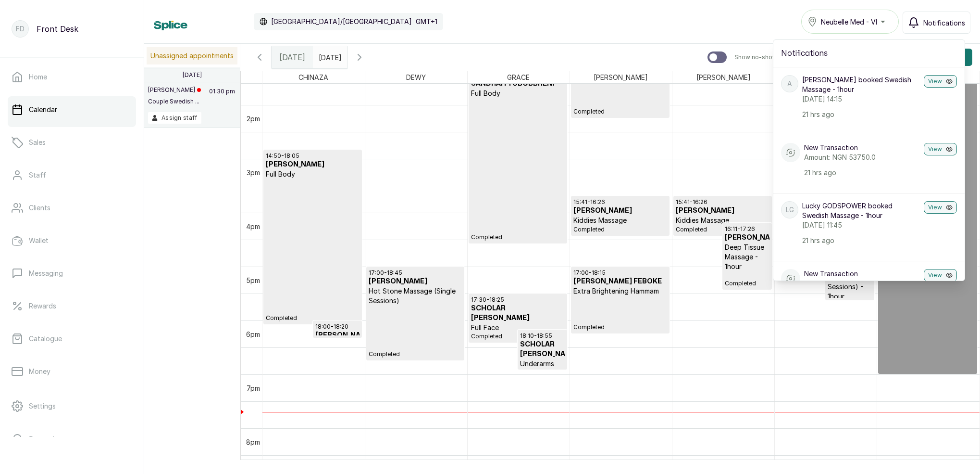  What do you see at coordinates (747, 229) in the screenshot?
I see `p: 16:11 - 17:26` at bounding box center [747, 229].